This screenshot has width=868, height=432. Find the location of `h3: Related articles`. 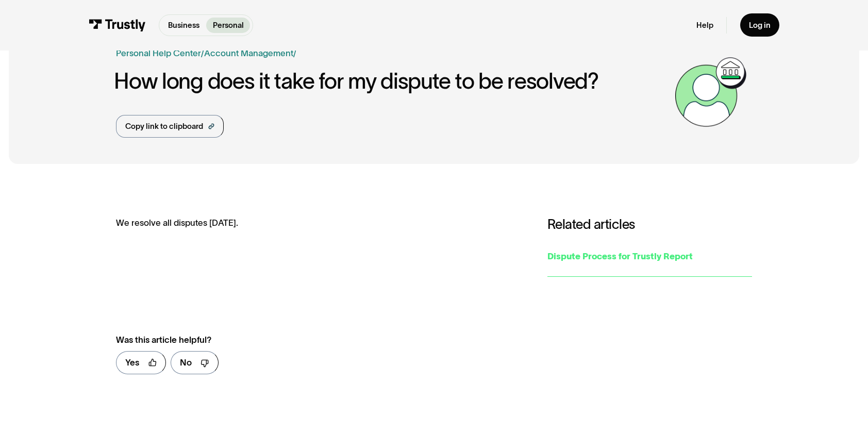

h3: Related articles is located at coordinates (650, 224).